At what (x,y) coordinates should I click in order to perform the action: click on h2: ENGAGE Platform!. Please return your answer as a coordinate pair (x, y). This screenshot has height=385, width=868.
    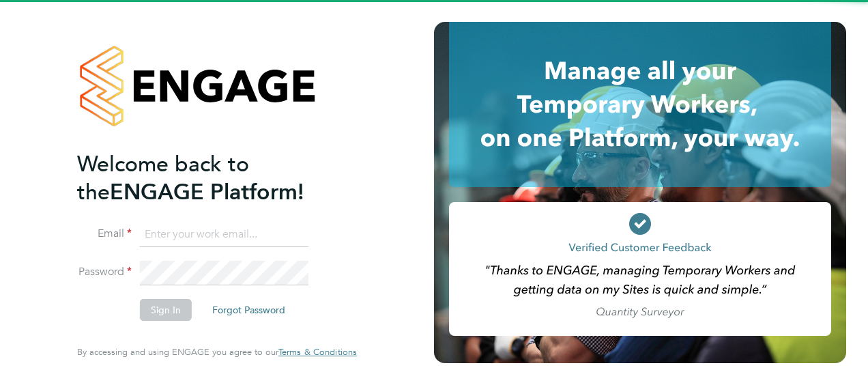
    Looking at the image, I should click on (210, 178).